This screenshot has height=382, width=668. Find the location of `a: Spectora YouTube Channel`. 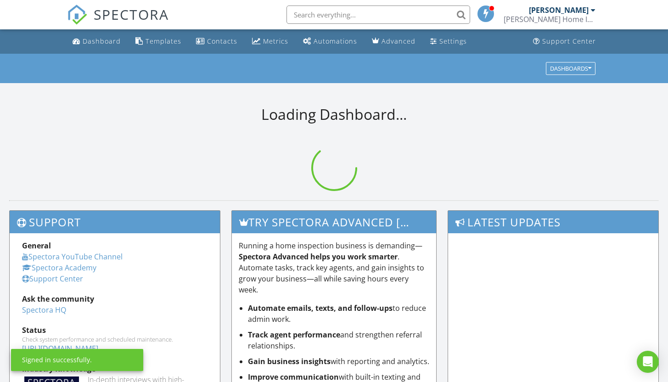

a: Spectora YouTube Channel is located at coordinates (72, 256).